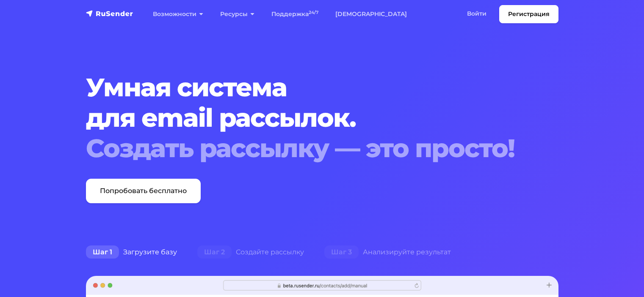  What do you see at coordinates (237, 14) in the screenshot?
I see `a: Ресурсы` at bounding box center [237, 14].